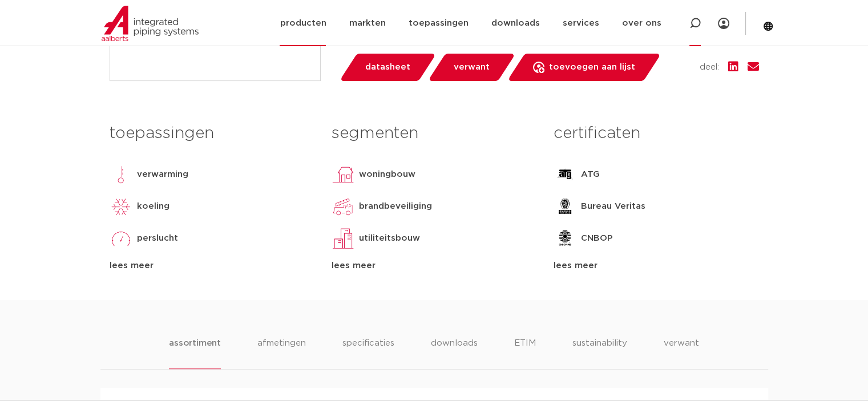  What do you see at coordinates (388, 67) in the screenshot?
I see `a: datasheet` at bounding box center [388, 67].